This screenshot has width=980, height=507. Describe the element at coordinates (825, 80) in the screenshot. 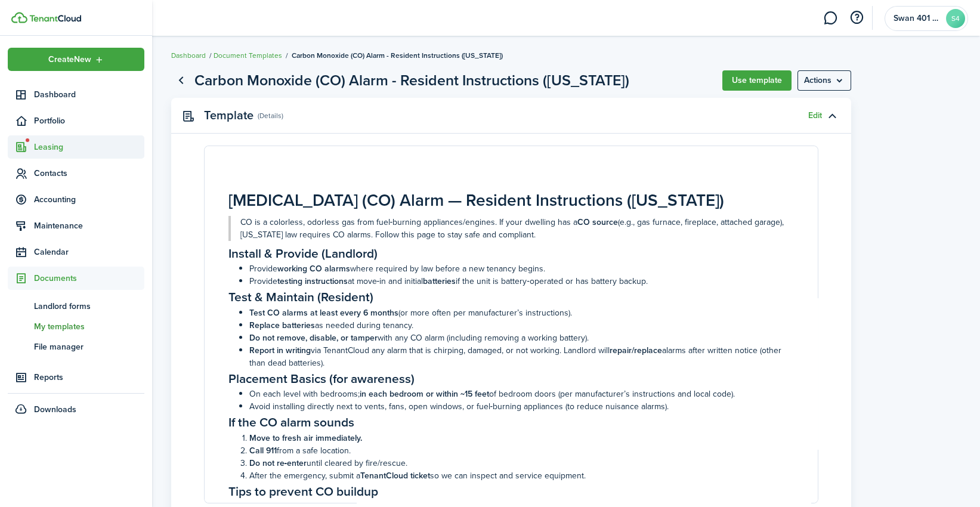

I see `menu-btn: Actions` at that location.